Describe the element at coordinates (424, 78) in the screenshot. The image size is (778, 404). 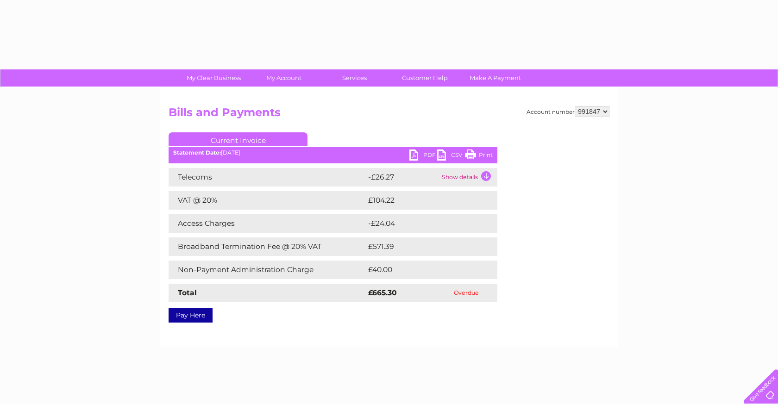
I see `a: Customer Help` at that location.